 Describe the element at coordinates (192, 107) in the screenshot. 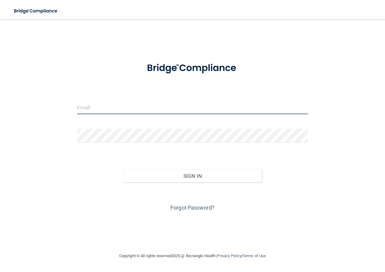

I see `input: Email` at that location.